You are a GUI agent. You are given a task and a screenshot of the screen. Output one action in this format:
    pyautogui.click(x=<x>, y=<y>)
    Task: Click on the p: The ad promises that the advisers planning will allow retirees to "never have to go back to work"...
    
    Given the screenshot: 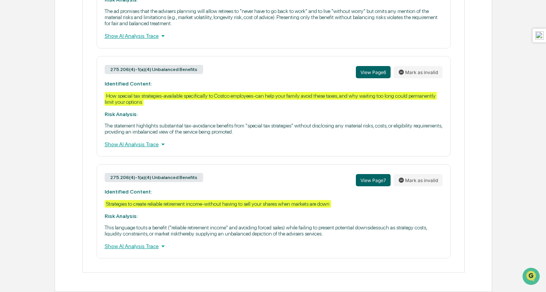 What is the action you would take?
    pyautogui.click(x=274, y=17)
    